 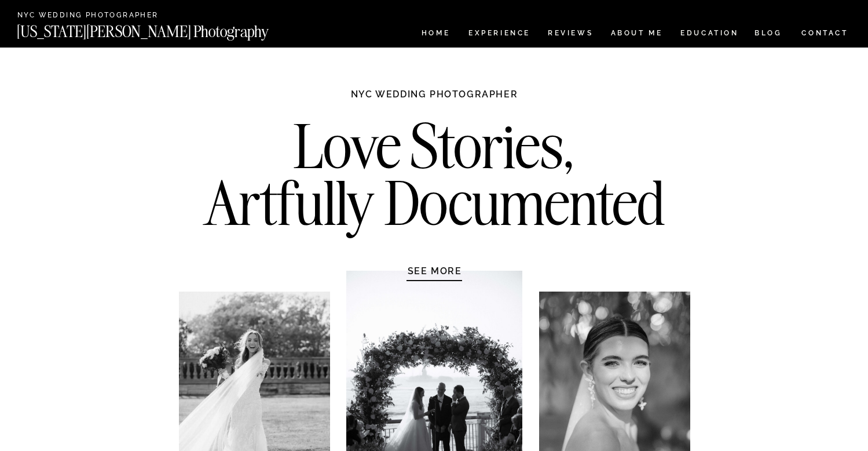 I want to click on a: Experience, so click(x=499, y=34).